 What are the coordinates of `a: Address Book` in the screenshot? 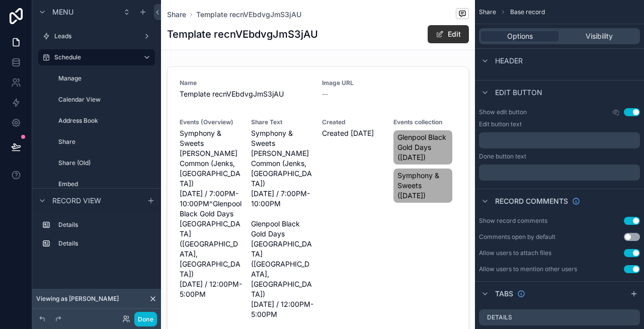 It's located at (103, 121).